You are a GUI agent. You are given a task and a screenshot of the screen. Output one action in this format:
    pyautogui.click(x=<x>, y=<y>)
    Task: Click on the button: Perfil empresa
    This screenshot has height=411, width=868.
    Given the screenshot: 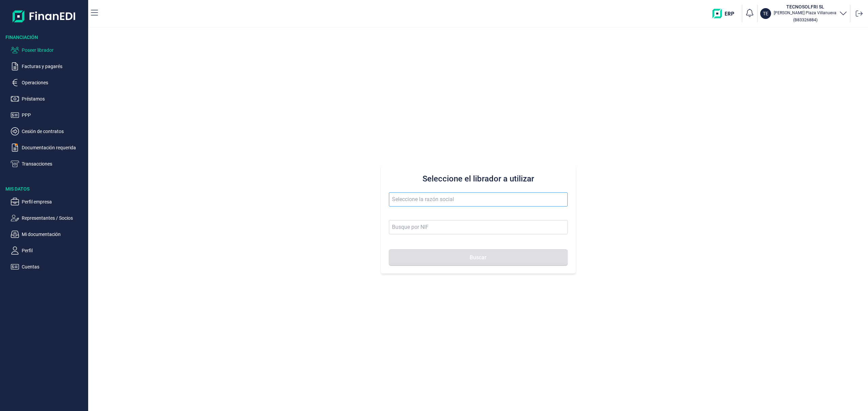 What is the action you would take?
    pyautogui.click(x=48, y=202)
    